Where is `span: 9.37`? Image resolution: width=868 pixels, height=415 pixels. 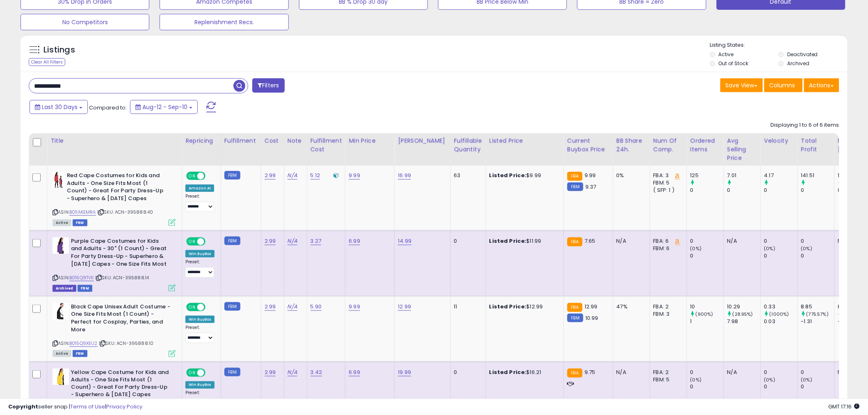
span: 9.37 is located at coordinates (591, 187).